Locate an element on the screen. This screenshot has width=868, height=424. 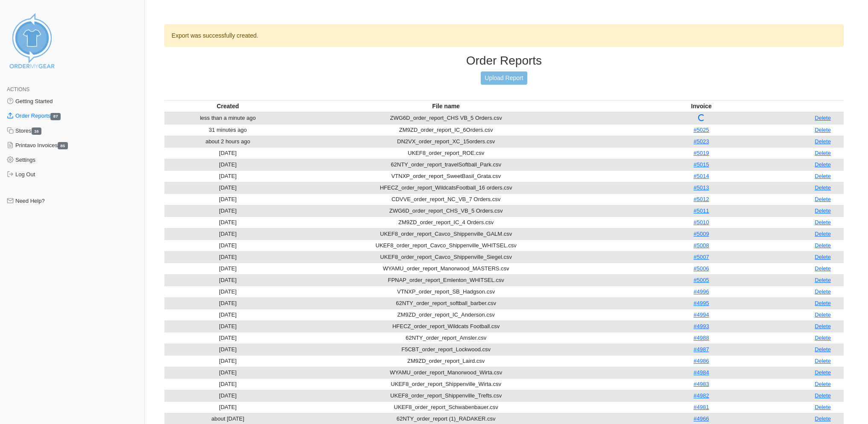
a: #4984 is located at coordinates (702, 372).